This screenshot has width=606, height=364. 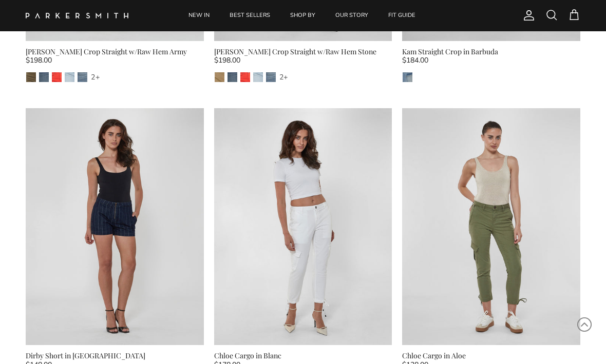 I want to click on a: Army, so click(x=31, y=77).